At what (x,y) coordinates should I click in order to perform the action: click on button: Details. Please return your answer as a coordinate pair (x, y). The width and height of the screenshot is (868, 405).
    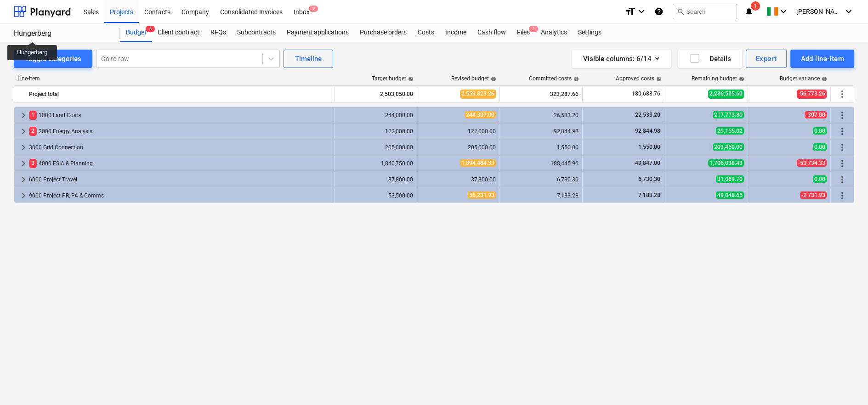
    Looking at the image, I should click on (710, 59).